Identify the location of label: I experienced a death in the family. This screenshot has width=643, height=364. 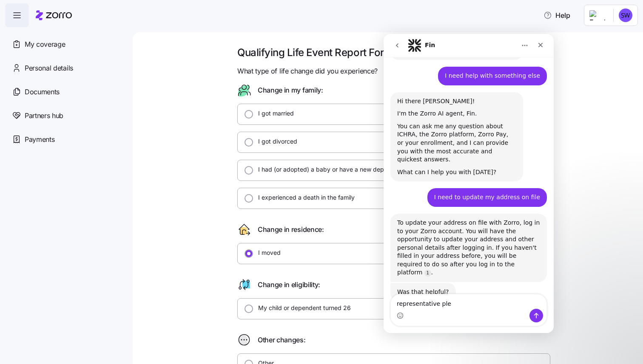
(303, 198).